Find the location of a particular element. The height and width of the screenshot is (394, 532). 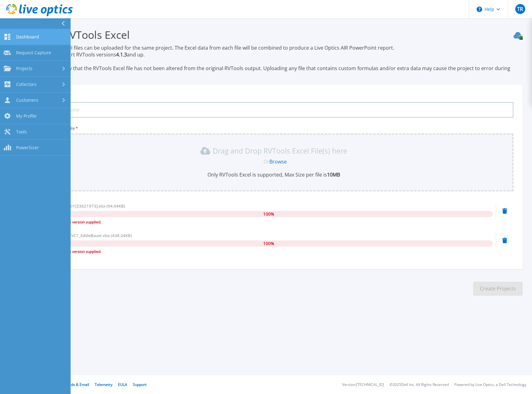

p: Up to 5 RVTools Excel files can be uploaded for the same project. The Excel data from each file w... is located at coordinates (274, 61).